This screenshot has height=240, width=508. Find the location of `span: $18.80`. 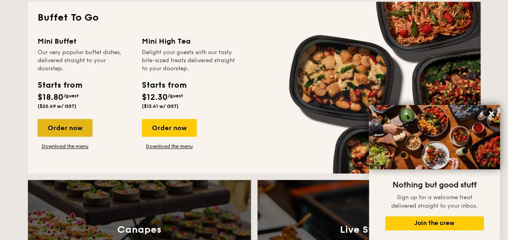

span: $18.80 is located at coordinates (51, 97).